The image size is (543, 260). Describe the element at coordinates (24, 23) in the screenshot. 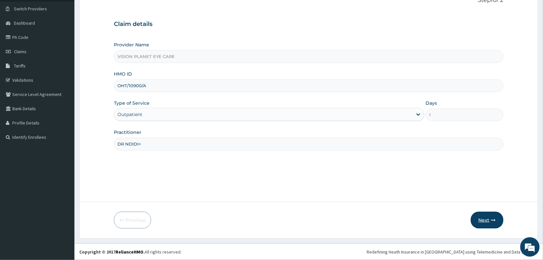

I see `span: Dashboard` at that location.